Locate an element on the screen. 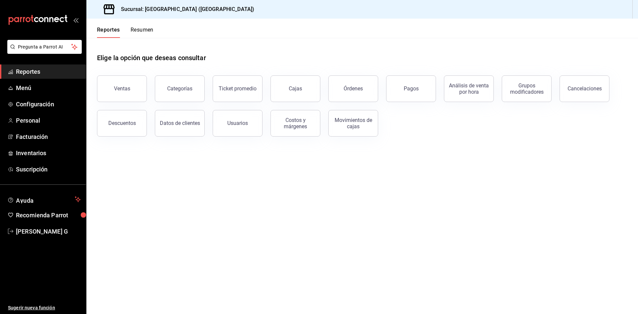 The width and height of the screenshot is (638, 314). button: Reportes is located at coordinates (108, 32).